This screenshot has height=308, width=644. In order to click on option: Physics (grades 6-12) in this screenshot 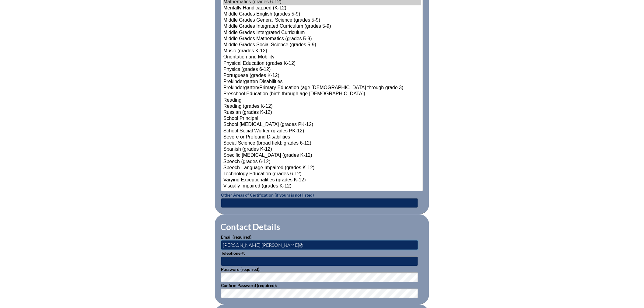, I will do `click(322, 70)`.